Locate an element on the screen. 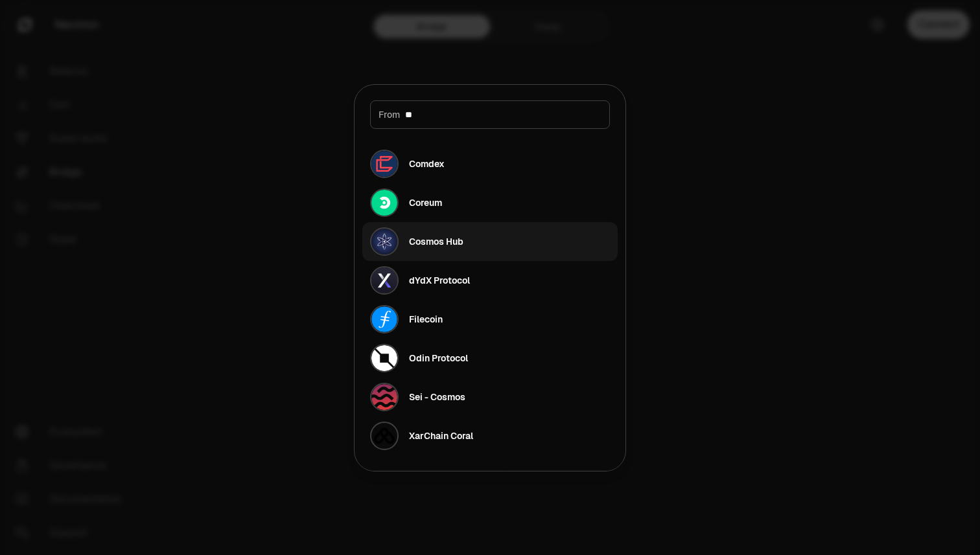 The height and width of the screenshot is (555, 980). img: dYdX Protocol Logo is located at coordinates (384, 280).